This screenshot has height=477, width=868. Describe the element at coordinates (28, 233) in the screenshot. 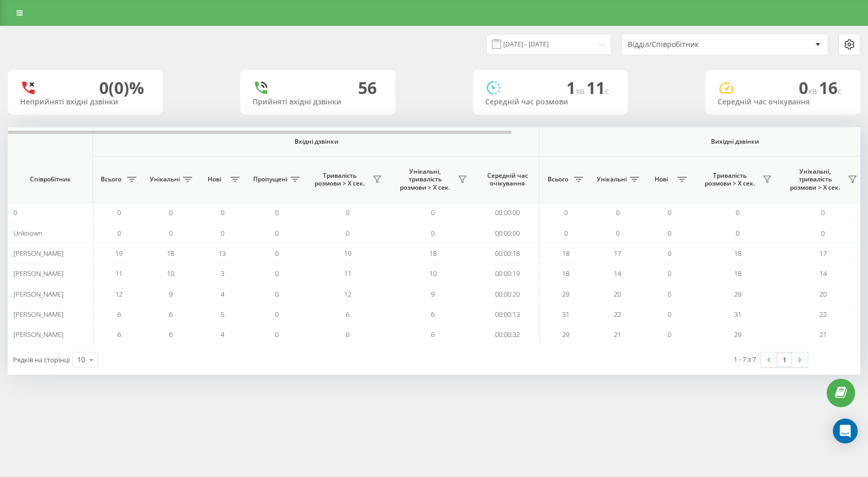

I see `span: Unknown` at that location.